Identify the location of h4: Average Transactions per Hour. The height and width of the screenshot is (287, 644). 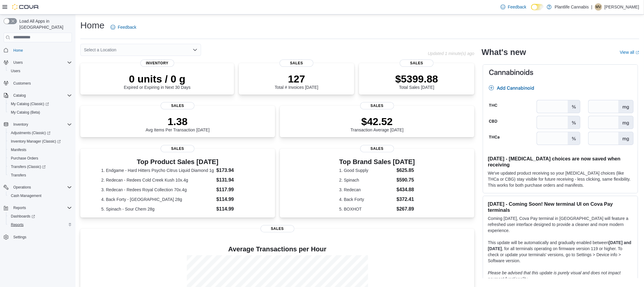
(277, 249).